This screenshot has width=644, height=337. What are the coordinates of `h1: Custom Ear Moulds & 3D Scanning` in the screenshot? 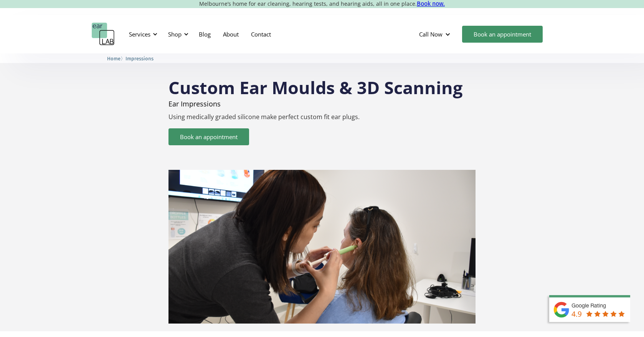 It's located at (322, 83).